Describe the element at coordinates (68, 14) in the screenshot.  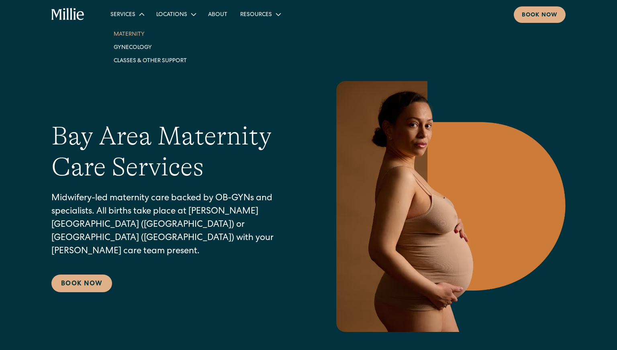
I see `a: home` at that location.